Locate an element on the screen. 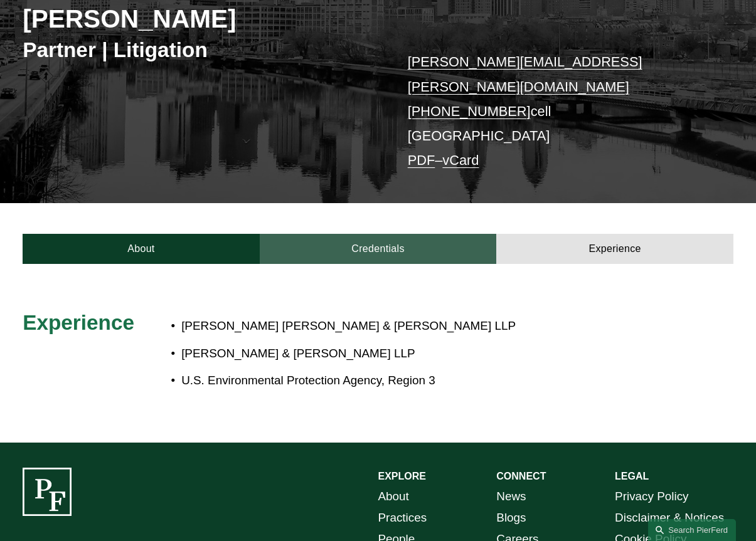 This screenshot has width=756, height=541. p: U.S. Environmental Protection Agency, Region 3 is located at coordinates (413, 381).